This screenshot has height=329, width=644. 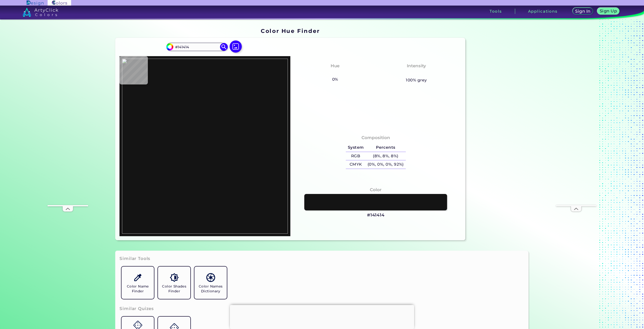 What do you see at coordinates (495, 11) in the screenshot?
I see `h3: Tools` at bounding box center [495, 11].